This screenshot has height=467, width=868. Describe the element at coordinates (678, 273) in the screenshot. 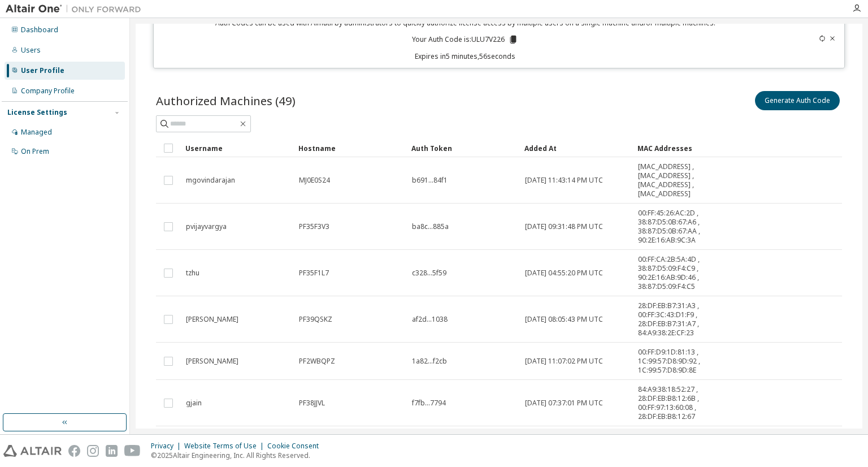

I see `span: 00:FF:CA:2B:5A:4D , 38:87:D5:09:F4:C9 , 90:2E:16:AB:9D:46 , 38:87:D5:09:F4:C5` at that location.